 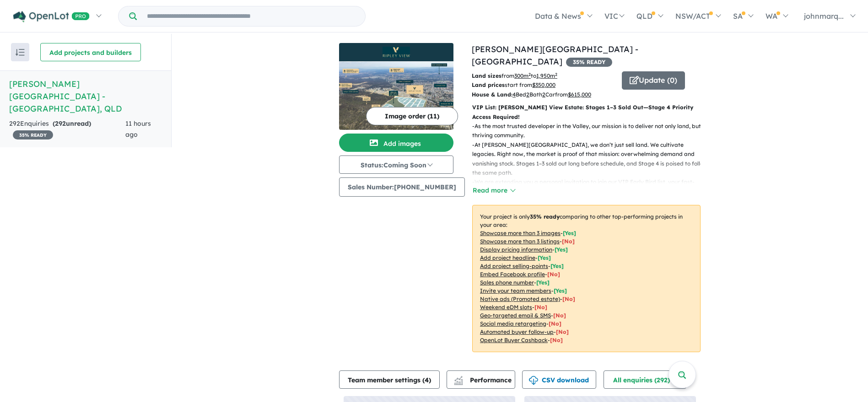 What do you see at coordinates (507, 282) in the screenshot?
I see `u: Sales phone number` at bounding box center [507, 282].